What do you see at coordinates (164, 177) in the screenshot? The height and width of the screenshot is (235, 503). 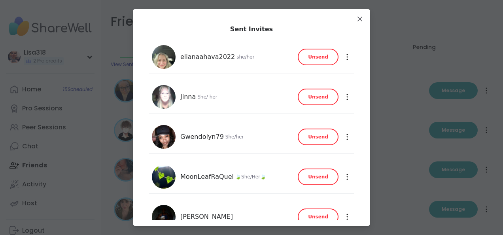 I see `img: MoonLeafRaQuel` at bounding box center [164, 177].